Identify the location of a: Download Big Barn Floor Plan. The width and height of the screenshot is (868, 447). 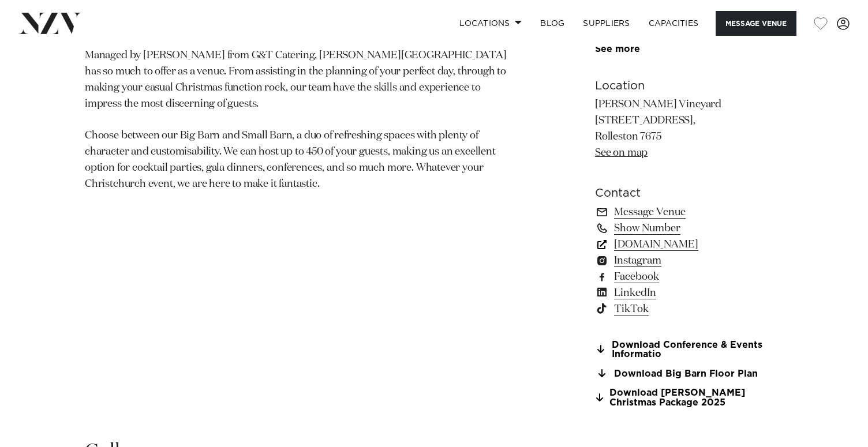
(689, 374).